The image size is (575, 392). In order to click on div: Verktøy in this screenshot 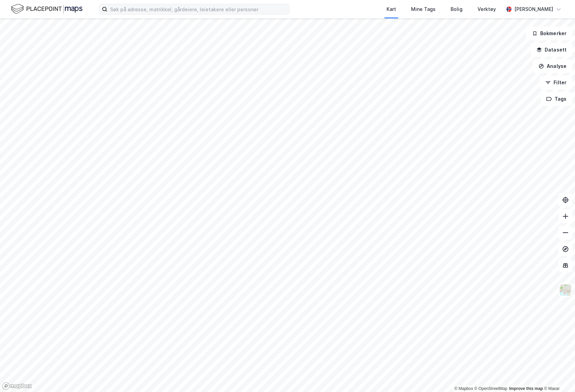, I will do `click(487, 9)`.